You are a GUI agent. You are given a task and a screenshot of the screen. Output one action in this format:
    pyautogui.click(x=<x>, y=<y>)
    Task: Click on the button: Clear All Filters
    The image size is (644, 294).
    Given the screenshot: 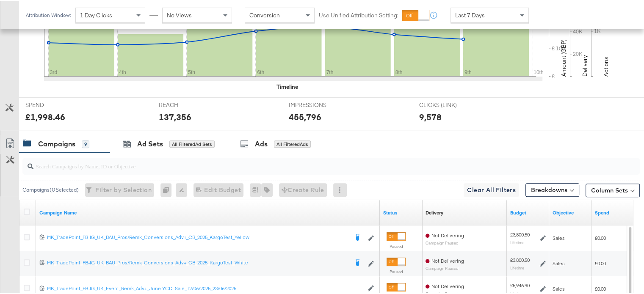 What is the action you would take?
    pyautogui.click(x=491, y=189)
    